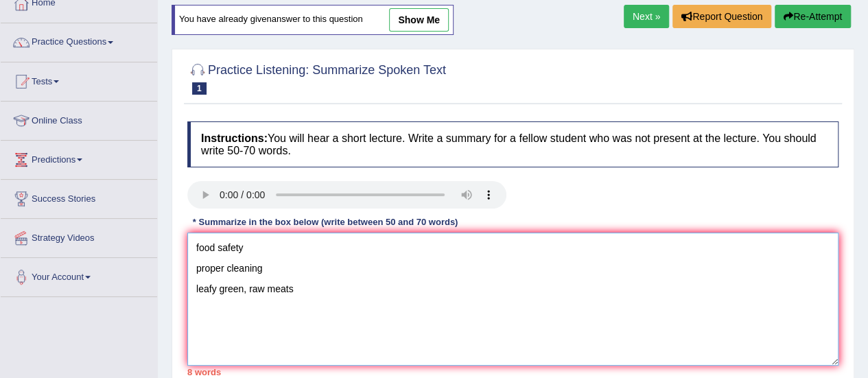 This screenshot has width=868, height=378. Describe the element at coordinates (419, 20) in the screenshot. I see `a: show me` at that location.